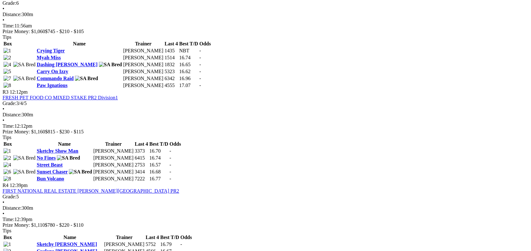 This screenshot has width=531, height=251. What do you see at coordinates (141, 179) in the screenshot?
I see `td: 7222` at bounding box center [141, 179].